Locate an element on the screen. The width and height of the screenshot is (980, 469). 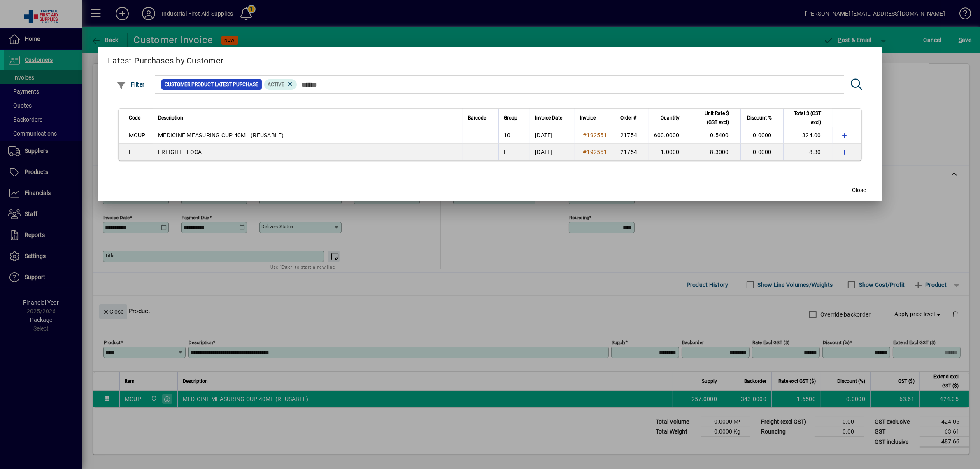
span: Total $ (GST excl) is located at coordinates (805, 118).